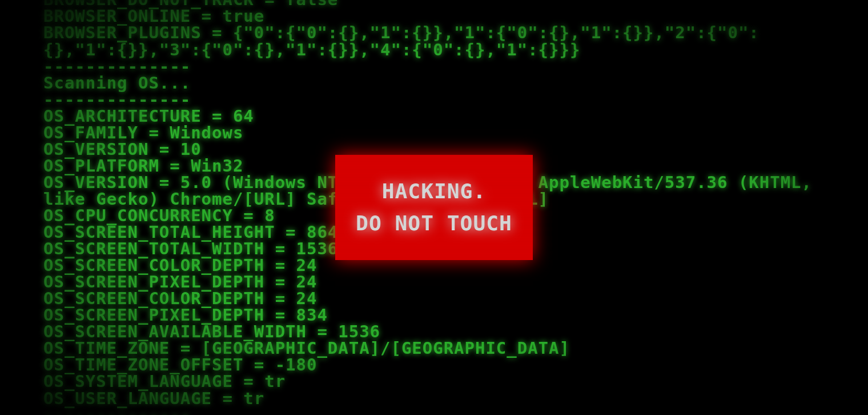 This screenshot has height=415, width=868. Describe the element at coordinates (434, 381) in the screenshot. I see `p: OS_SYSTEM_LANGUAGE = tr` at that location.